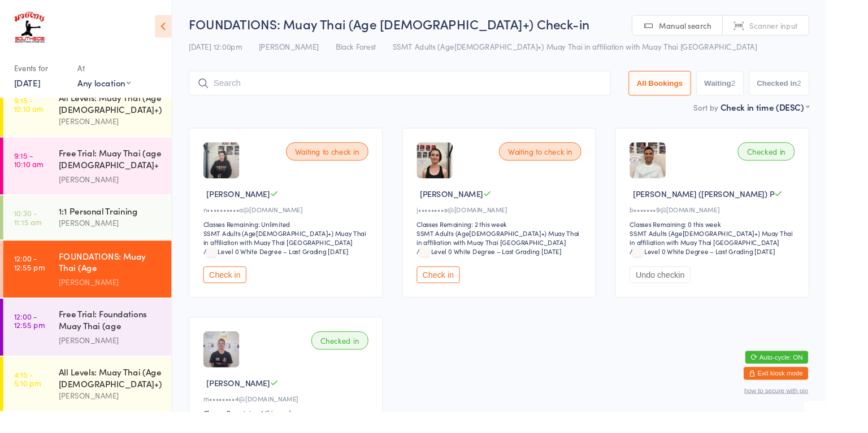  What do you see at coordinates (804, 113) in the screenshot?
I see `div: Check in time (DESC)` at bounding box center [804, 113].